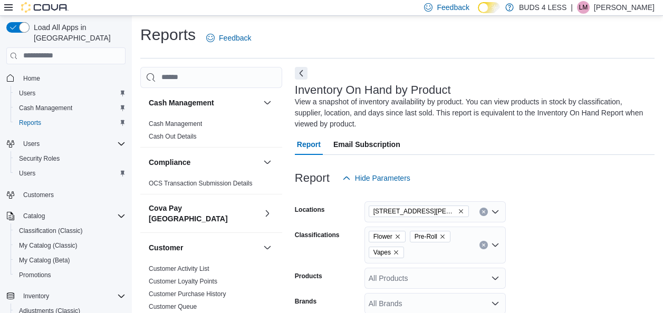 The image size is (663, 313). Describe the element at coordinates (51, 231) in the screenshot. I see `span: Classification (Classic)` at that location.